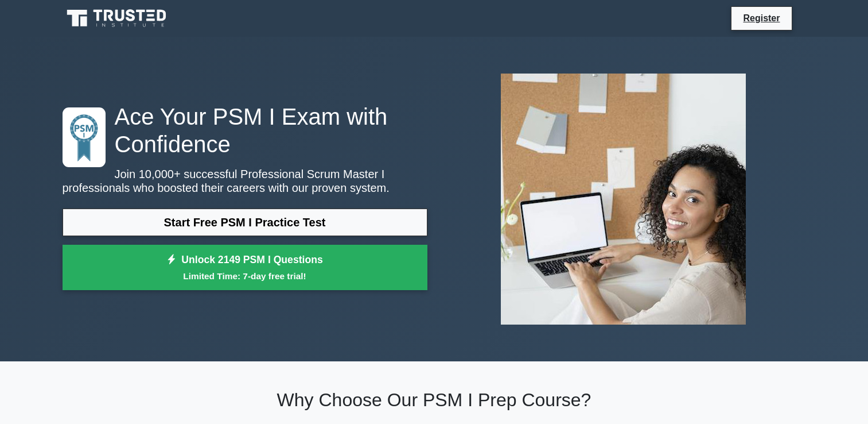 This screenshot has height=424, width=868. What do you see at coordinates (245, 222) in the screenshot?
I see `a: Start Free PSM I Practice Test` at bounding box center [245, 222].